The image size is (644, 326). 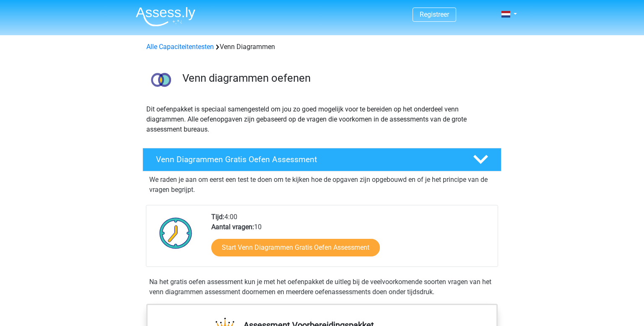 I want to click on img: Klok, so click(x=176, y=233).